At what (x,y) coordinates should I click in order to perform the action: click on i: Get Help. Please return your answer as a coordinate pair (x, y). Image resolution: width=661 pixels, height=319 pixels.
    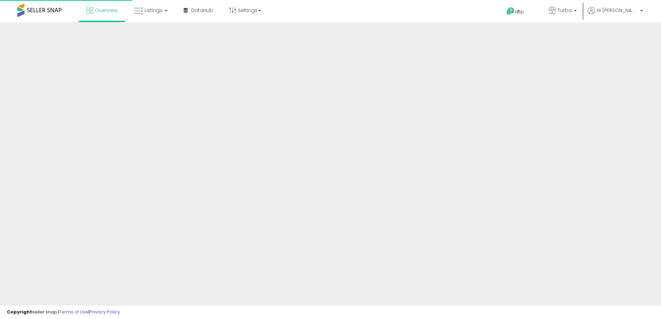
    Looking at the image, I should click on (510, 11).